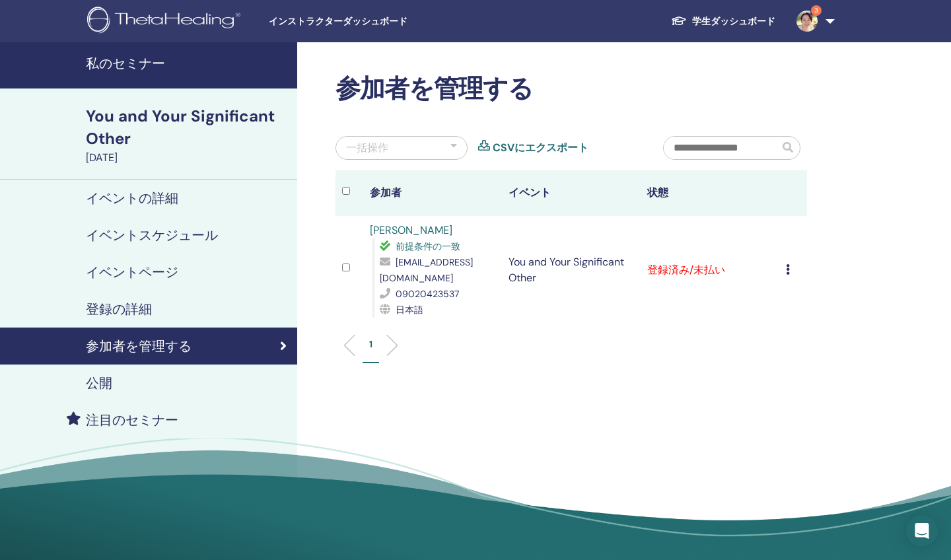 This screenshot has height=560, width=951. I want to click on a: 学生ダッシュボード, so click(723, 21).